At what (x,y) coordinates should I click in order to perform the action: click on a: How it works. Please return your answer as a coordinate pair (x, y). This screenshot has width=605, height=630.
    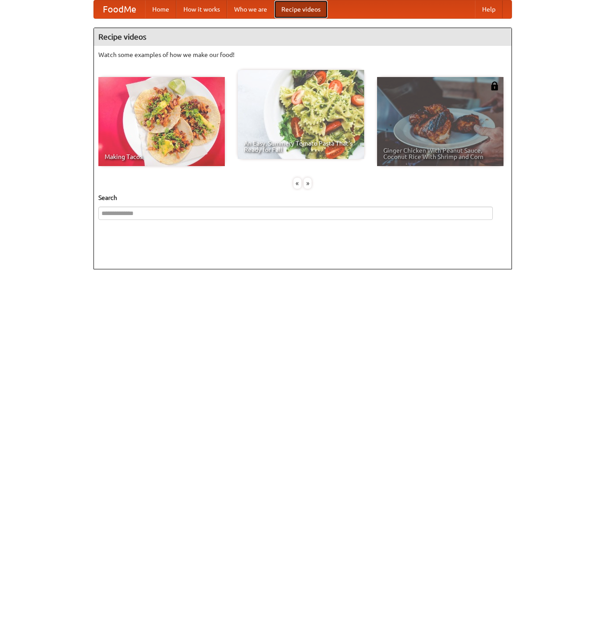
    Looking at the image, I should click on (202, 9).